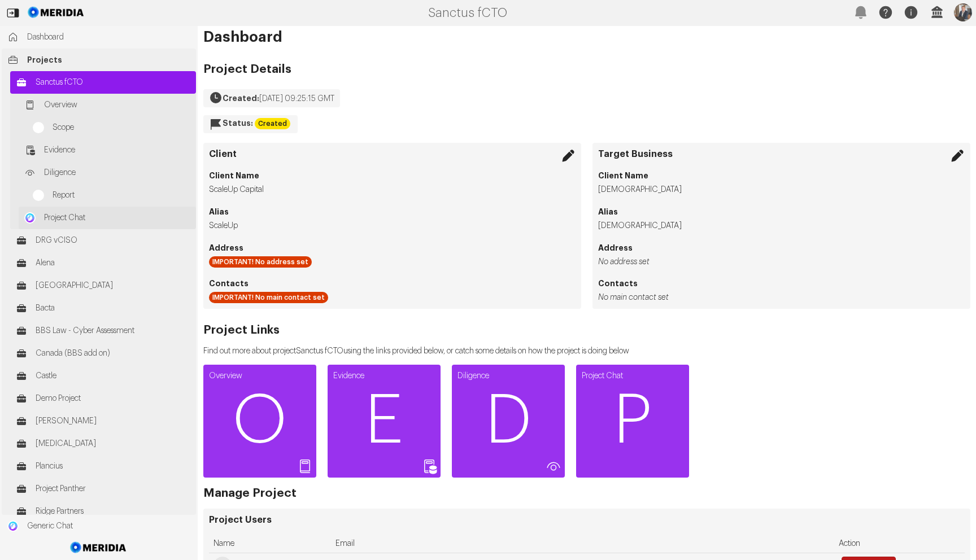 The image size is (976, 560). What do you see at coordinates (384, 421) in the screenshot?
I see `a: EvidenceE` at bounding box center [384, 421].